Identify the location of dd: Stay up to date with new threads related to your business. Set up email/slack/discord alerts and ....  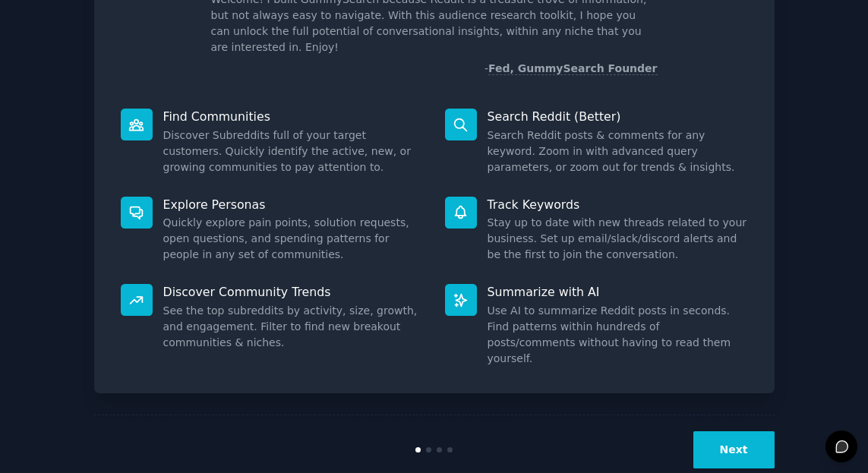
(617, 239).